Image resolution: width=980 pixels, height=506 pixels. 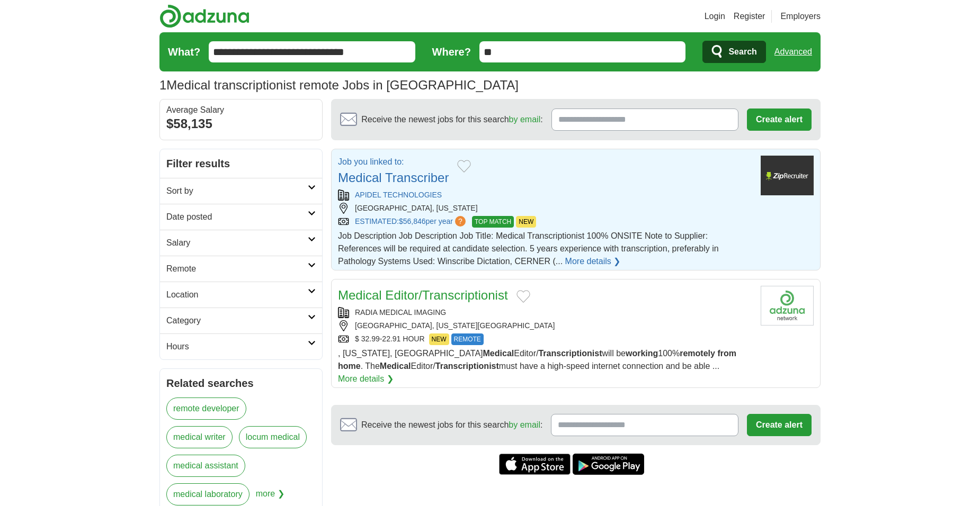 What do you see at coordinates (184, 52) in the screenshot?
I see `label: What?` at bounding box center [184, 52].